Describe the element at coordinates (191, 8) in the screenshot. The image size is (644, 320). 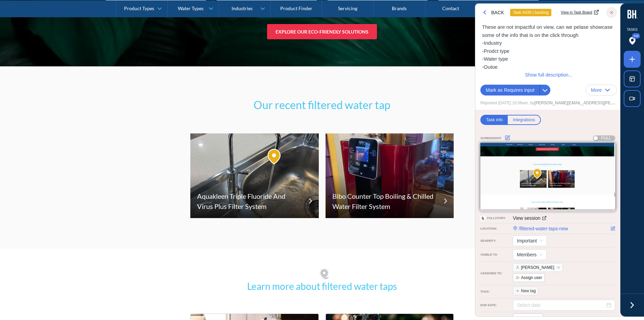
I see `div: Water Types` at that location.